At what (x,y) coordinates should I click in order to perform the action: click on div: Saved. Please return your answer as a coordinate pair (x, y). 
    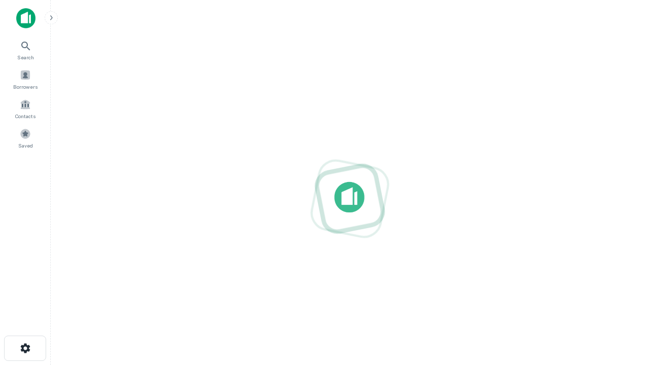
    Looking at the image, I should click on (25, 138).